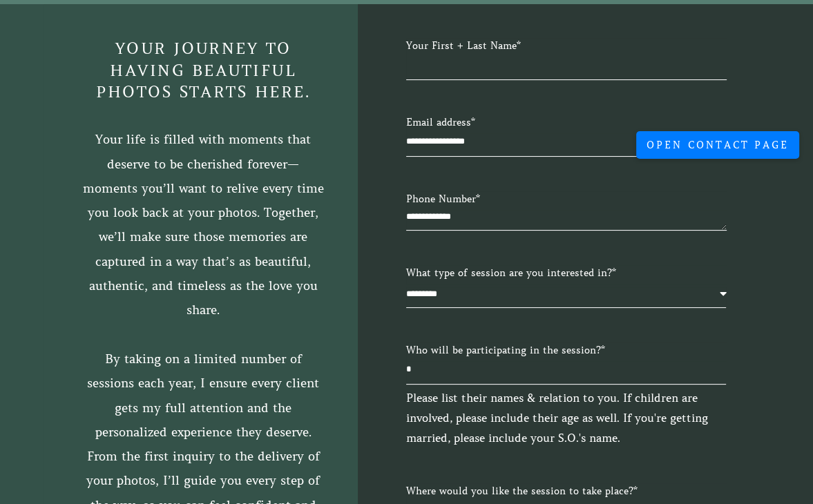 This screenshot has height=504, width=813. Describe the element at coordinates (718, 145) in the screenshot. I see `button: Open Contact Page` at that location.